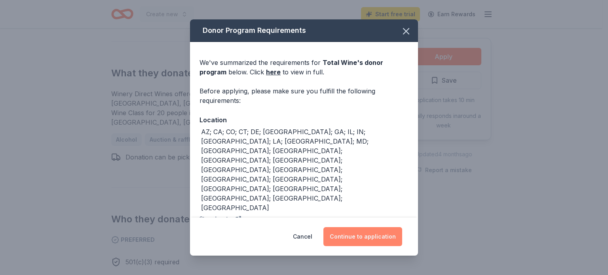 The width and height of the screenshot is (608, 275). Describe the element at coordinates (304, 67) in the screenshot. I see `div: We've summarized the requirements for below. Click to view in full.` at that location.